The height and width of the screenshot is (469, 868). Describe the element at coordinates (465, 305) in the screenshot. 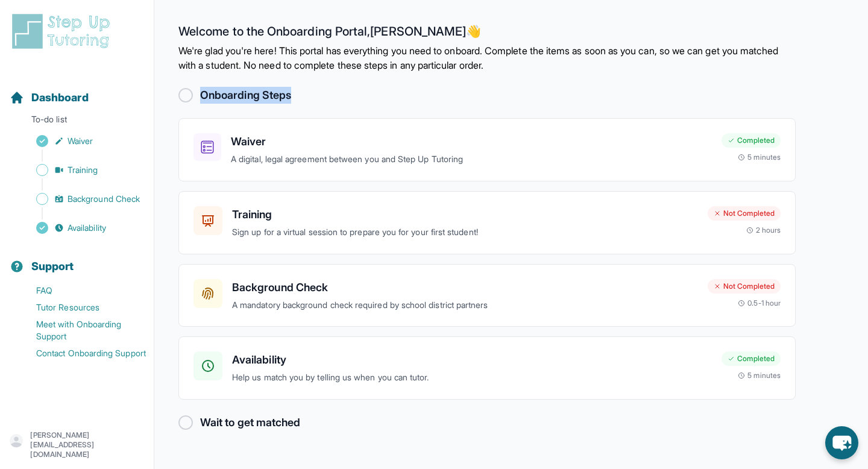

I see `p: A mandatory background check required by school district partners` at that location.